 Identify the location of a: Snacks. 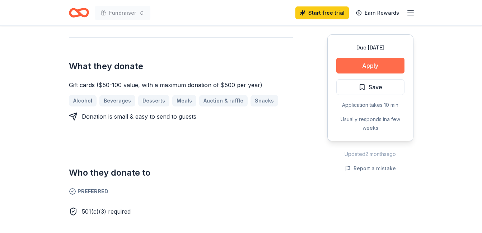
(264, 101).